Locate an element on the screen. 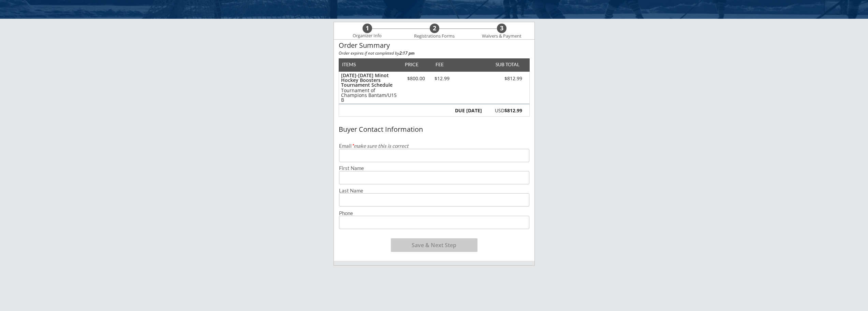 Image resolution: width=868 pixels, height=311 pixels. div: FEE is located at coordinates (440, 64).